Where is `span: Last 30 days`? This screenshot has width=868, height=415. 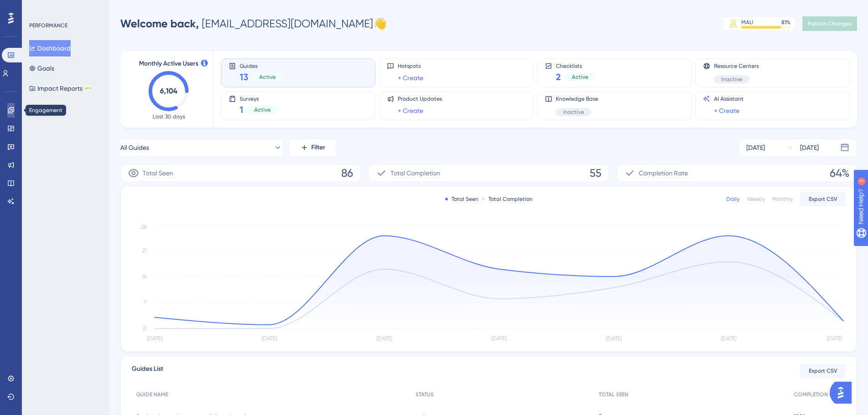 span: Last 30 days is located at coordinates (169, 117).